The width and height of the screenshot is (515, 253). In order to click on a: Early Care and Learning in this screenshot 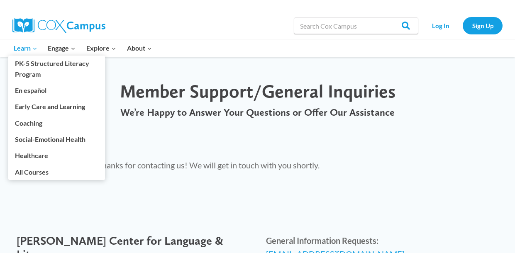, I will do `click(56, 107)`.